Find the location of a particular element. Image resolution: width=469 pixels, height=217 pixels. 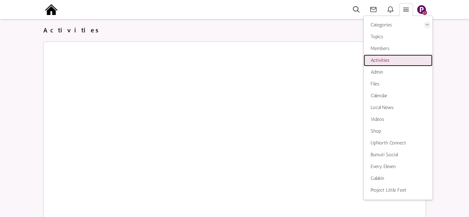

span: Local News is located at coordinates (382, 107).